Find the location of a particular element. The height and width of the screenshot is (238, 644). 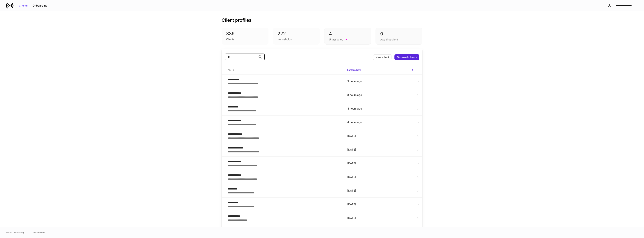

h3: Client profiles is located at coordinates (236, 20).